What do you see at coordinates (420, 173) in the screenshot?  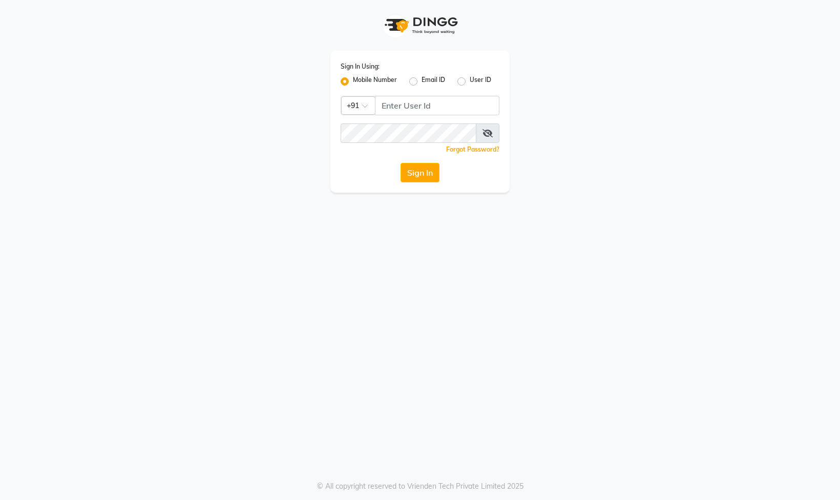 I see `button: Sign In` at bounding box center [420, 173].